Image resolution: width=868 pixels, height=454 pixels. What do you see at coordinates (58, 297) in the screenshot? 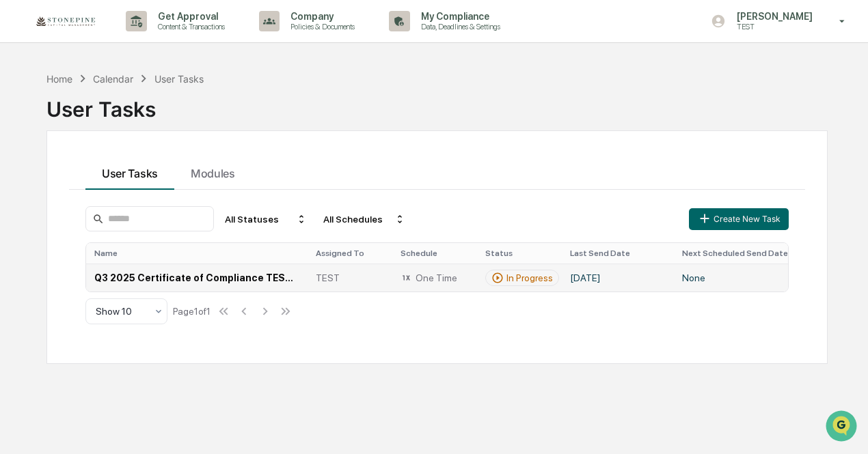
I see `span: Preclearance` at bounding box center [58, 297].